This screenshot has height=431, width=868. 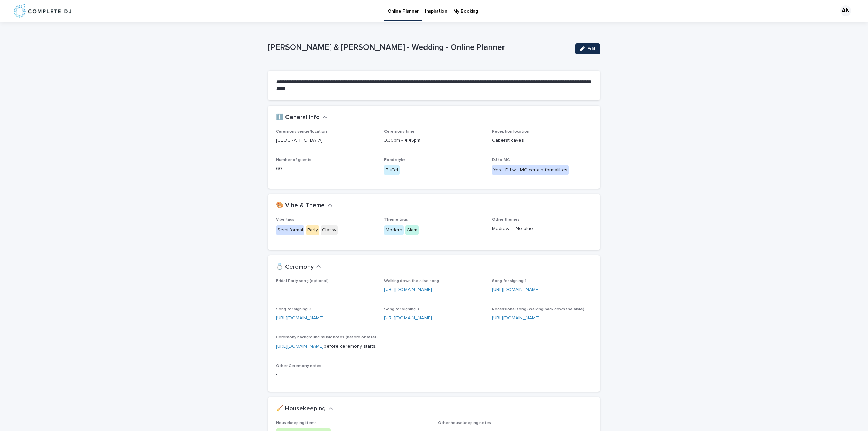 I want to click on p: 3.30pm - 4:45pm, so click(x=434, y=141).